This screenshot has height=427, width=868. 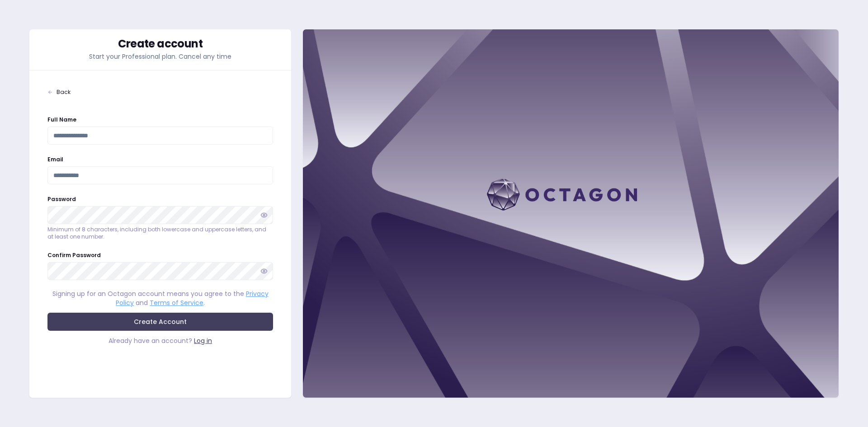 What do you see at coordinates (160, 57) in the screenshot?
I see `p: Start your Professional plan. Cancel any time` at bounding box center [160, 57].